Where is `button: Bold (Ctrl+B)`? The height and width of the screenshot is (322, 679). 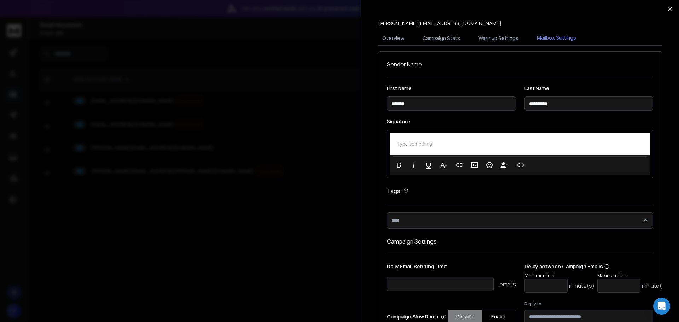
button: Bold (Ctrl+B) is located at coordinates (399, 165).